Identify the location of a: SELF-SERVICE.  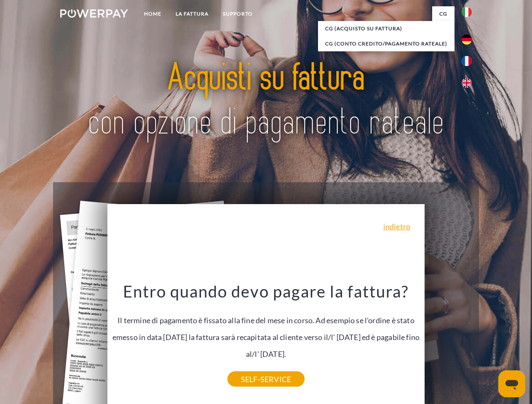
(265, 379).